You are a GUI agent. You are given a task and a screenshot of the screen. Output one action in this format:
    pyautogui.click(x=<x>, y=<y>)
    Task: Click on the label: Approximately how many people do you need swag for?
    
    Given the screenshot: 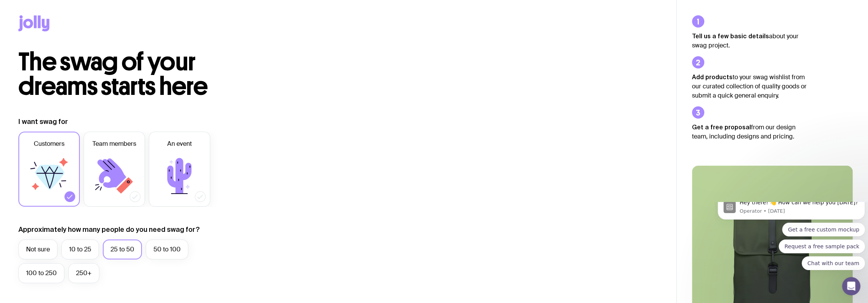 What is the action you would take?
    pyautogui.click(x=109, y=230)
    